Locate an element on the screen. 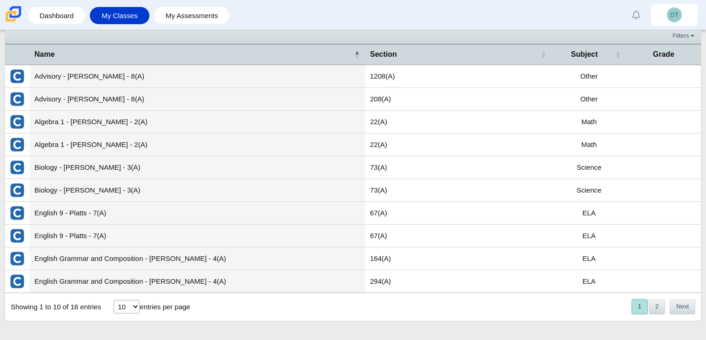  td: 208(A) is located at coordinates (459, 99).